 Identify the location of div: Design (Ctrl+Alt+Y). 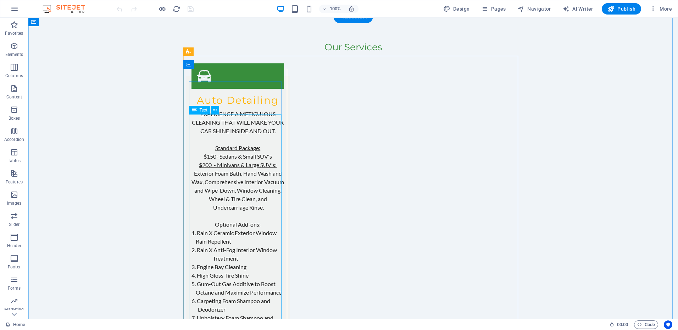
(456, 9).